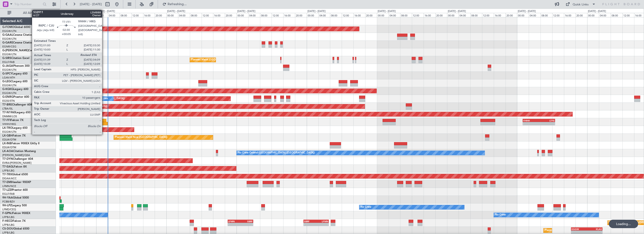 This screenshot has height=234, width=644. What do you see at coordinates (17, 105) in the screenshot?
I see `a: T7-BREChallenger 604` at bounding box center [17, 105].